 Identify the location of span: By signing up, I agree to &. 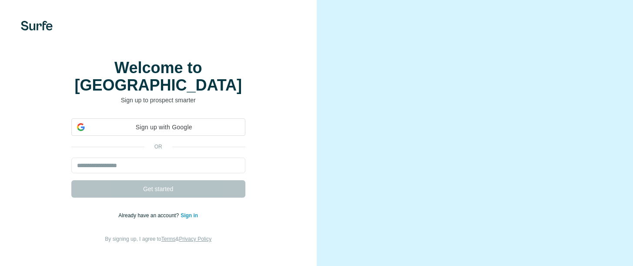
(158, 239).